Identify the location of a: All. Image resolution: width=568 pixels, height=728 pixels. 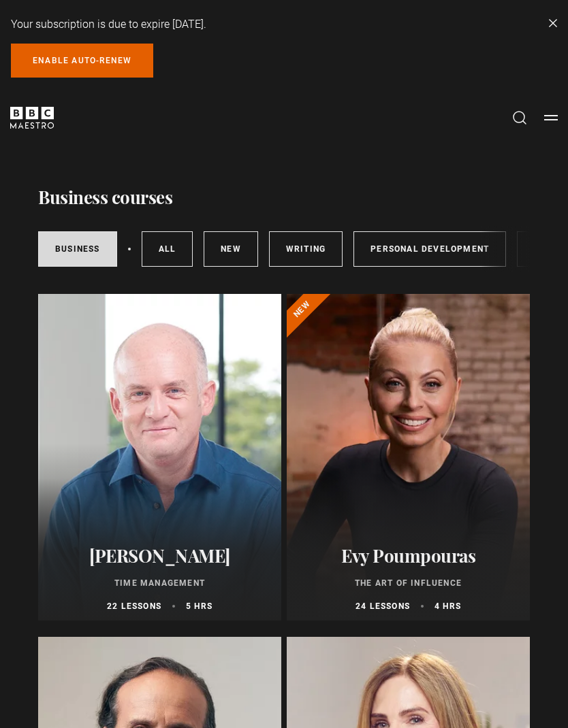
(167, 249).